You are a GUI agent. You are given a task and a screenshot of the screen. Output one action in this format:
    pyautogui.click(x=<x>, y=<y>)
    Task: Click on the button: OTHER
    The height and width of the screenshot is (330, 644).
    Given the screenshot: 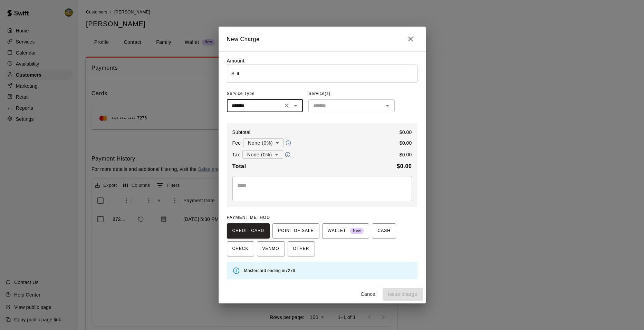 What is the action you would take?
    pyautogui.click(x=301, y=249)
    